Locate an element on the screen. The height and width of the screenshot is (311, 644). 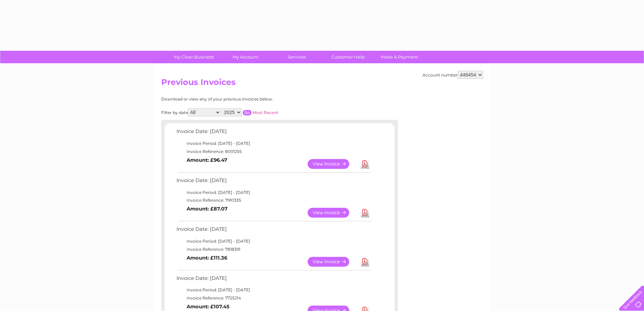
h2: Previous Invoices is located at coordinates (322, 84).